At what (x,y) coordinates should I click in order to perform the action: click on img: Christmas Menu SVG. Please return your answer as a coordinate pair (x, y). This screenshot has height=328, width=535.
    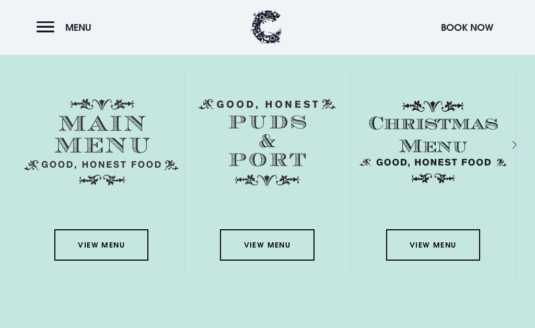
    Looking at the image, I should click on (433, 143).